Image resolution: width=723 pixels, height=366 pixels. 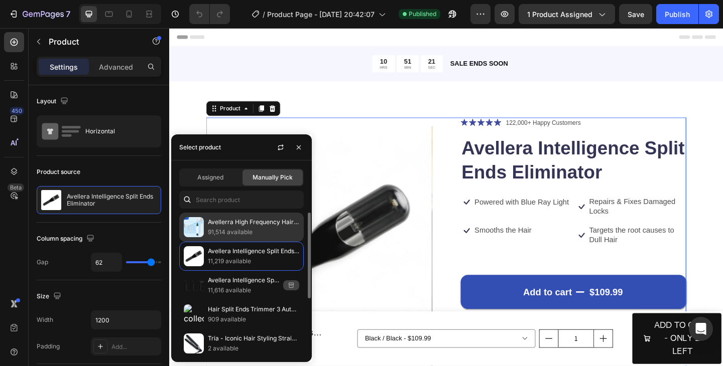 What do you see at coordinates (66, 239) in the screenshot?
I see `div: Column spacing` at bounding box center [66, 239].